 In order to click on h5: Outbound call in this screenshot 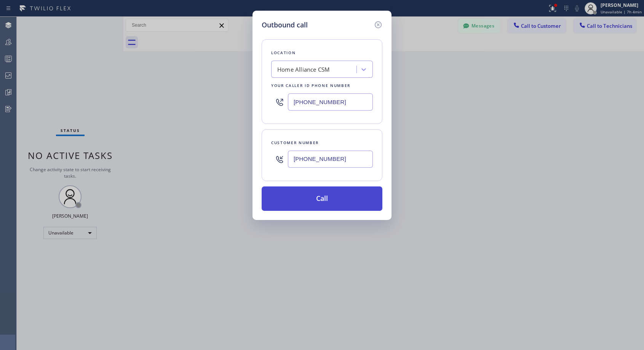, I will do `click(285, 25)`.